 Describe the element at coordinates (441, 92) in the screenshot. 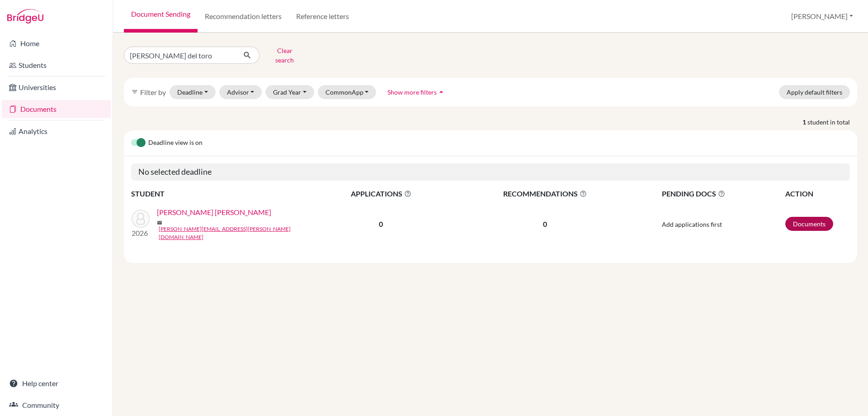

I see `i: arrow_drop_up` at that location.